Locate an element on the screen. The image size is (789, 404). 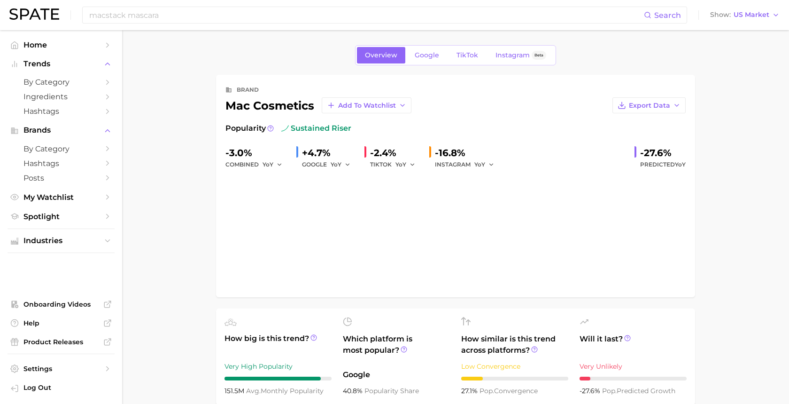
button: Export Data is located at coordinates (649, 105).